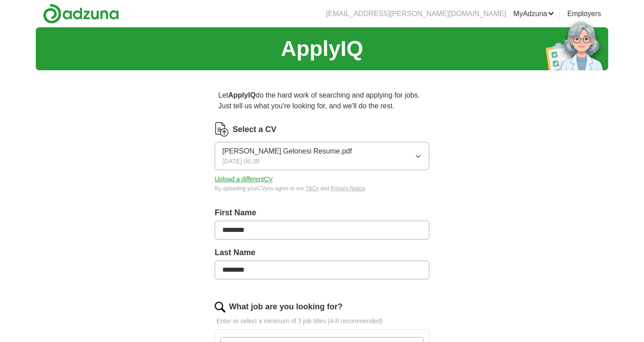 This screenshot has height=342, width=644. What do you see at coordinates (81, 14) in the screenshot?
I see `img: Adzuna logo` at bounding box center [81, 14].